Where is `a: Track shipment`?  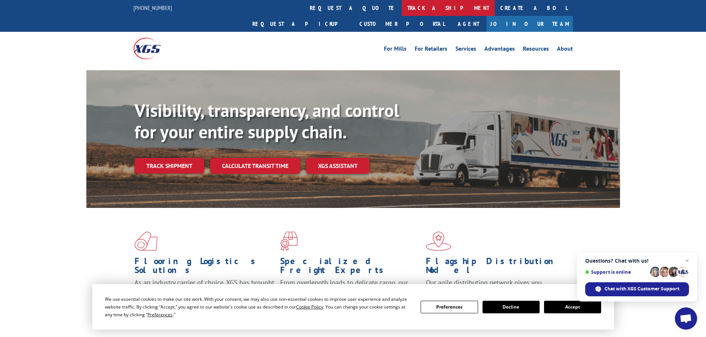 a: Track shipment is located at coordinates (169, 166).